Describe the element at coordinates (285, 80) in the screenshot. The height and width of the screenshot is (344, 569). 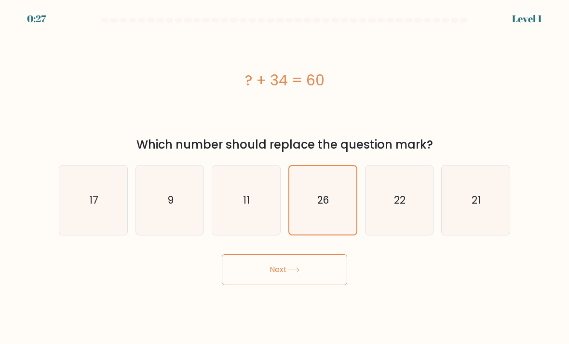
I see `div: ? + 34 = 60` at that location.